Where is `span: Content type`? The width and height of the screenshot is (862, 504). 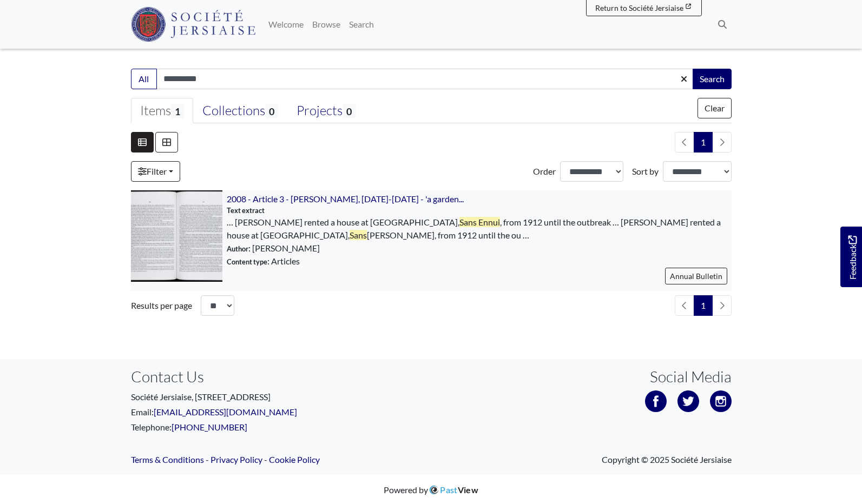
span: Content type is located at coordinates (247, 261).